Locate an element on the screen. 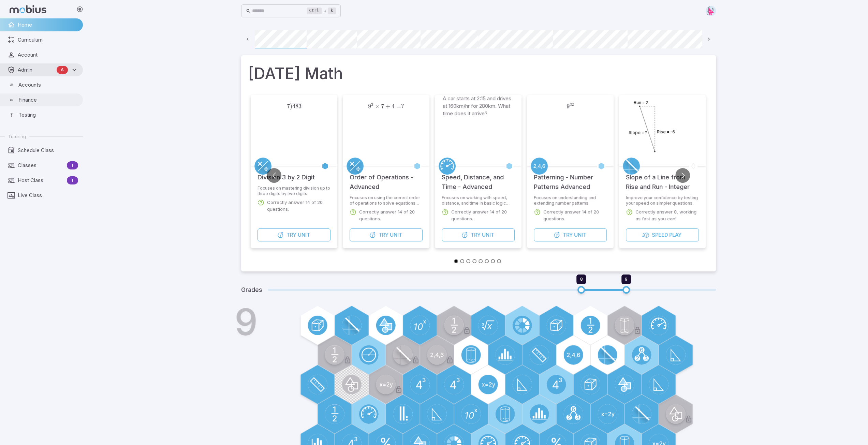 This screenshot has width=868, height=445. button: Go to slide 3 is located at coordinates (468, 261).